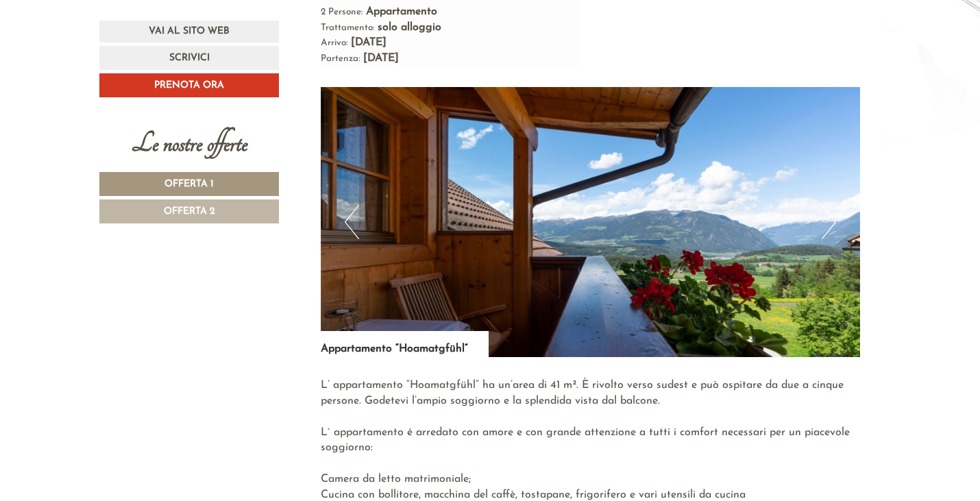 This screenshot has width=980, height=501. What do you see at coordinates (352, 222) in the screenshot?
I see `button: Previous` at bounding box center [352, 222].